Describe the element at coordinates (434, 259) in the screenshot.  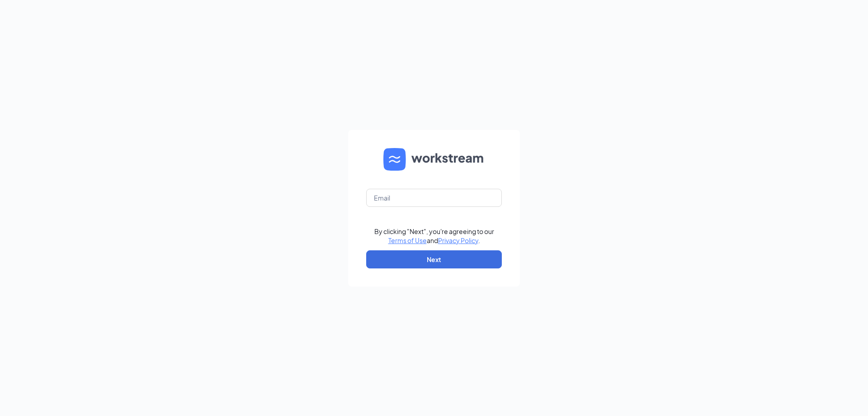
I see `button: Next` at that location.